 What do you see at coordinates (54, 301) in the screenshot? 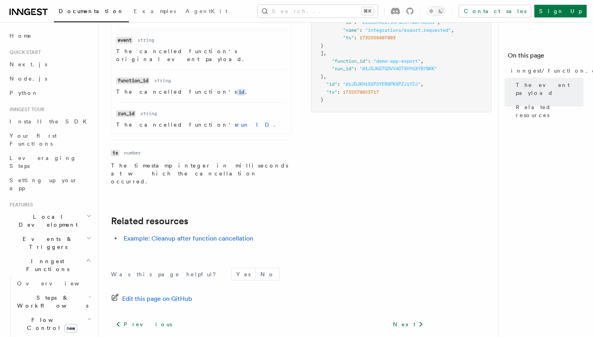
I see `button: Steps & Workflows` at bounding box center [54, 301].